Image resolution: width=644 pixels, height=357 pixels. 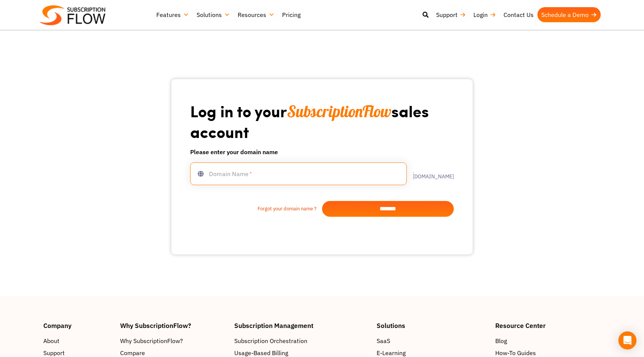 I want to click on h4: Resource Center, so click(x=549, y=325).